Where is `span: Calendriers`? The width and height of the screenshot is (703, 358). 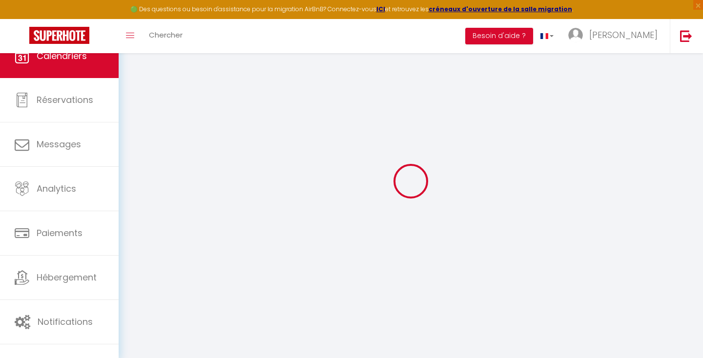
span: Calendriers is located at coordinates (61, 56).